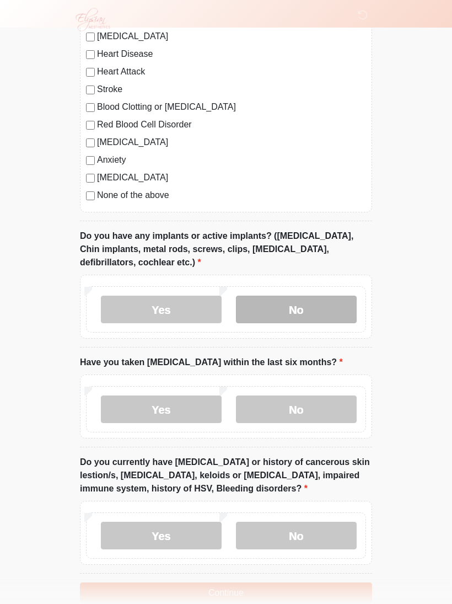  I want to click on label: Stroke, so click(232, 90).